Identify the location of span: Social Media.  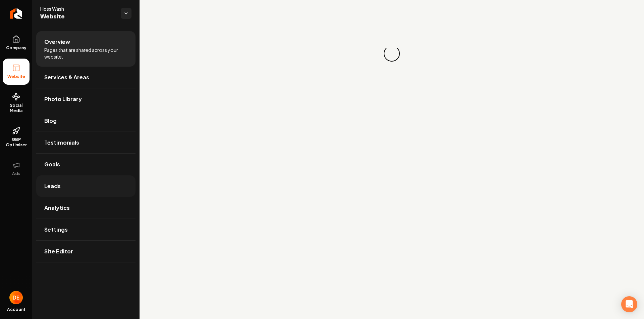
(16, 108).